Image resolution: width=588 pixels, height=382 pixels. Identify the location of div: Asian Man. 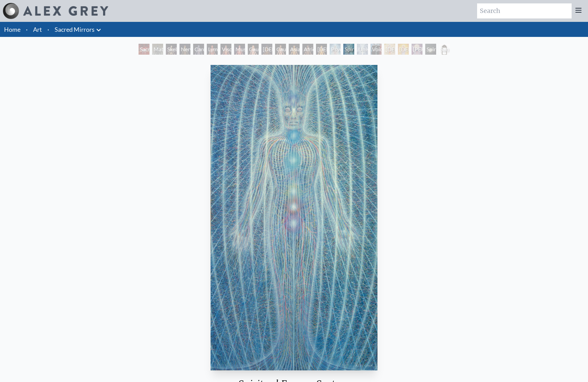
(294, 49).